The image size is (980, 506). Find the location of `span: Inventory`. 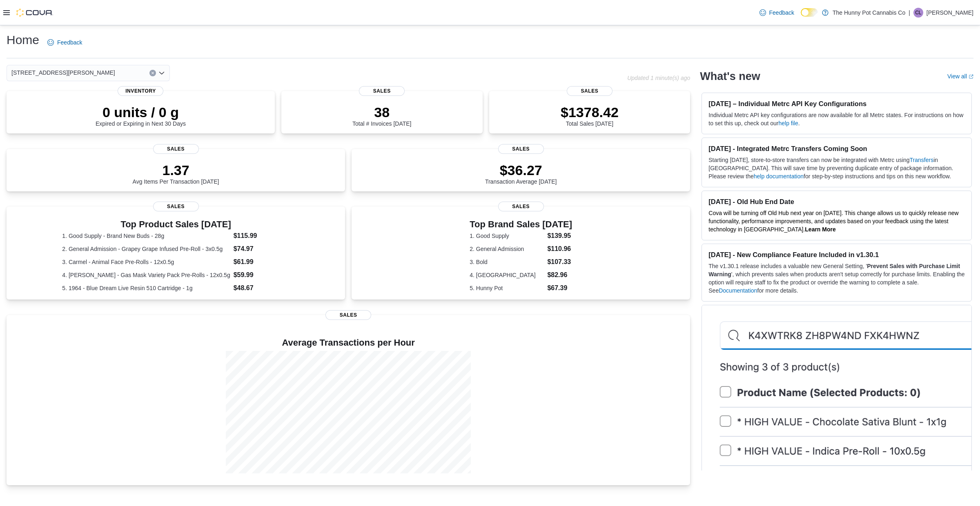

span: Inventory is located at coordinates (140, 91).